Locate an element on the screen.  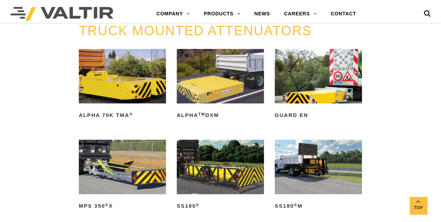
a: NEWS is located at coordinates (262, 14).